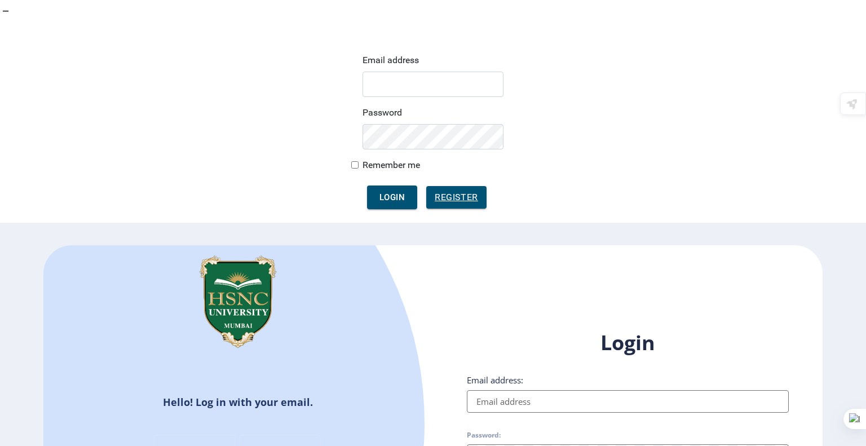 The image size is (866, 446). What do you see at coordinates (628, 402) in the screenshot?
I see `input: Email address` at bounding box center [628, 402].